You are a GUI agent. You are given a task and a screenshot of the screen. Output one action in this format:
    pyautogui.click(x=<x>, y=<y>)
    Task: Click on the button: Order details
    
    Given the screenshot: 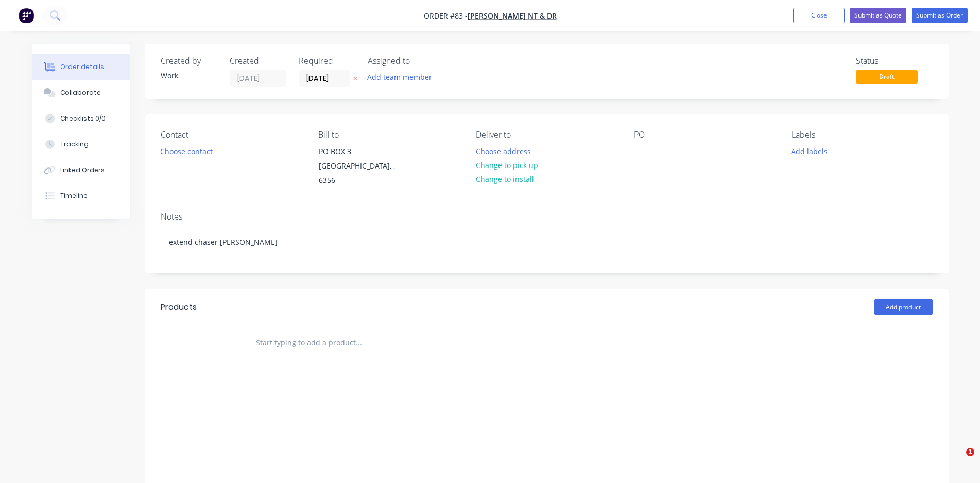 What is the action you would take?
    pyautogui.click(x=80, y=67)
    